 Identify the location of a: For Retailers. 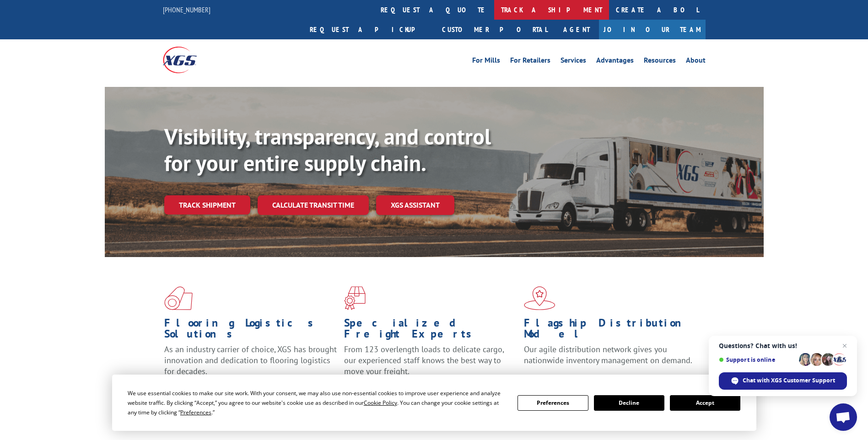
(530, 62).